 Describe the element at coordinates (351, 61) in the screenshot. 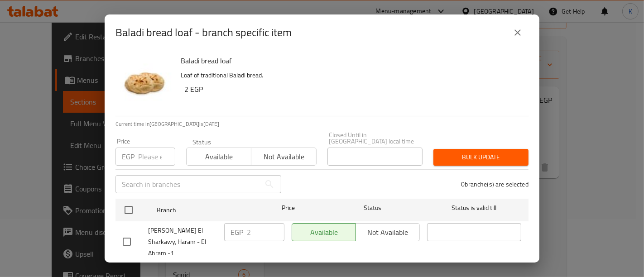

I see `h6: Baladi bread loaf` at that location.